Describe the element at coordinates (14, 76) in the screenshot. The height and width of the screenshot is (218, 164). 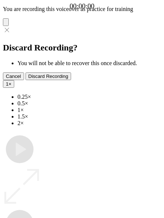
I see `button: Cancel` at that location.